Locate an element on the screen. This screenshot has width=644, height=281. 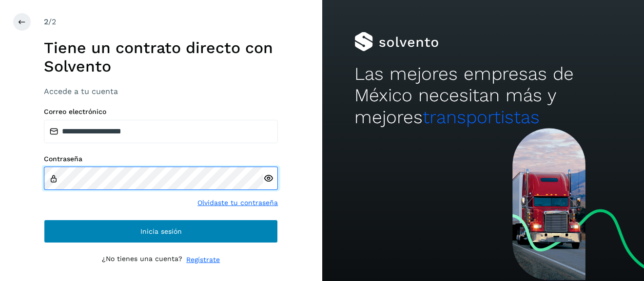
button: Inicia sesión is located at coordinates (161, 232).